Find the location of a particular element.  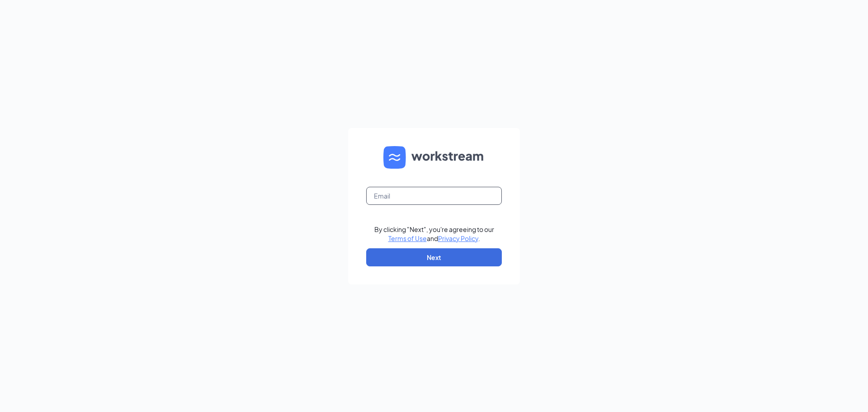

img: WS logo and Workstream text is located at coordinates (434, 157).